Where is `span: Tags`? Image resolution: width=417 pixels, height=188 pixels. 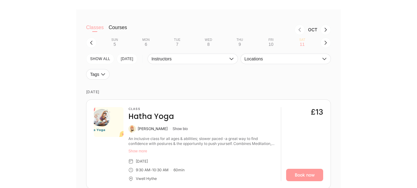
span: Tags is located at coordinates (95, 74).